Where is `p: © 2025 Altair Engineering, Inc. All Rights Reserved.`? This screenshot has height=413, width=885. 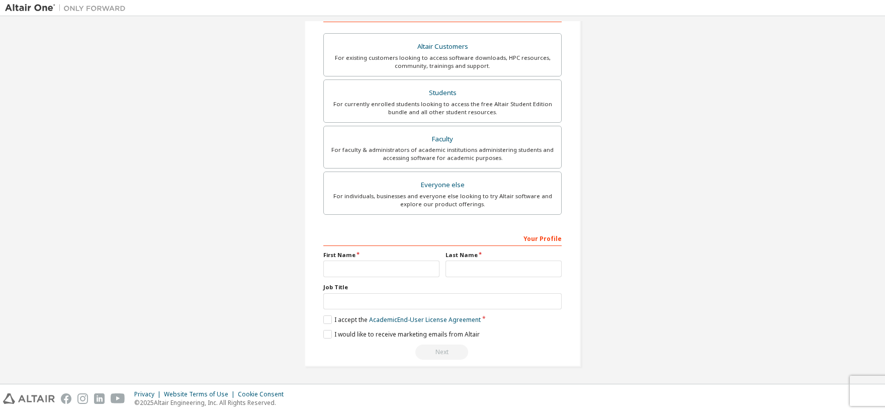
p: © 2025 Altair Engineering, Inc. All Rights Reserved. is located at coordinates (212, 402).